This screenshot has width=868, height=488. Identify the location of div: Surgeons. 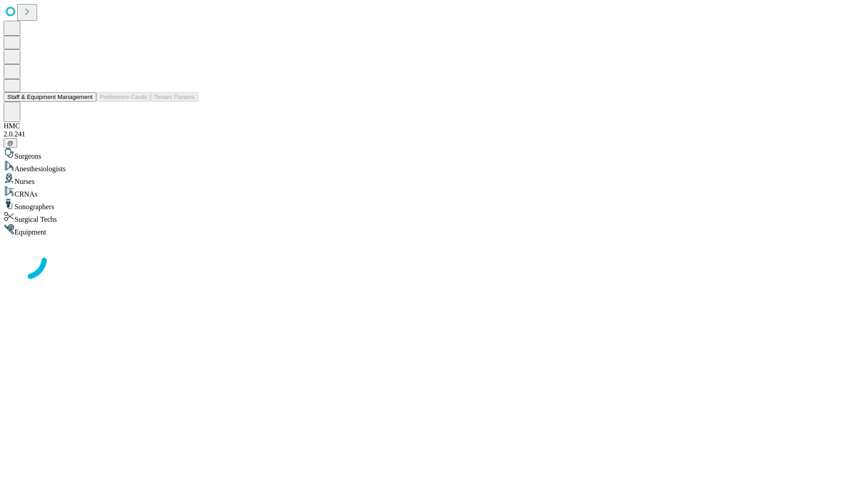
(434, 154).